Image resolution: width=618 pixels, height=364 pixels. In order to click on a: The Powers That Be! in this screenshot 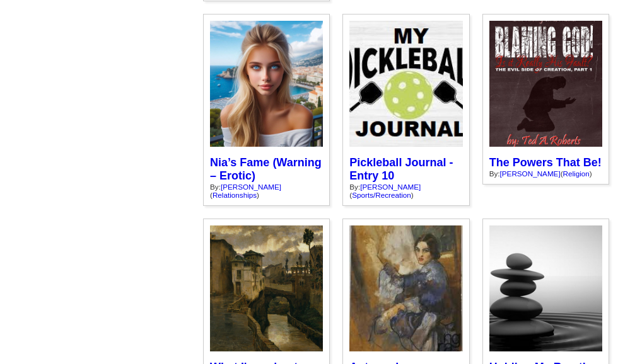, I will do `click(545, 162)`.